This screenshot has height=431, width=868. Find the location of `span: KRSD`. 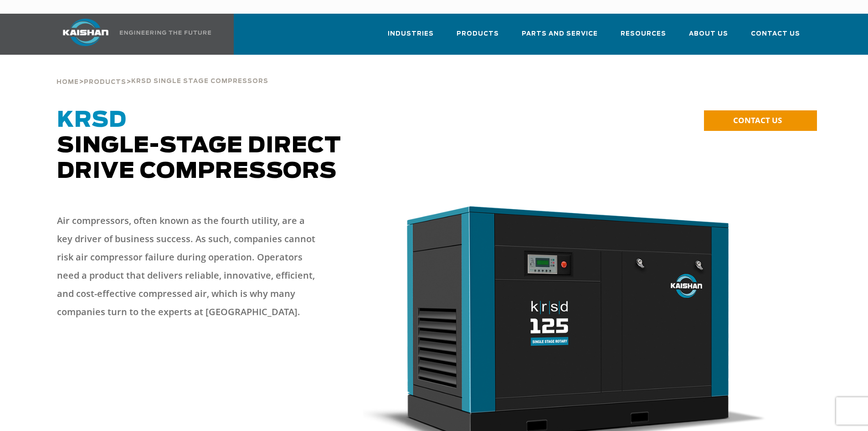

span: KRSD is located at coordinates (92, 120).